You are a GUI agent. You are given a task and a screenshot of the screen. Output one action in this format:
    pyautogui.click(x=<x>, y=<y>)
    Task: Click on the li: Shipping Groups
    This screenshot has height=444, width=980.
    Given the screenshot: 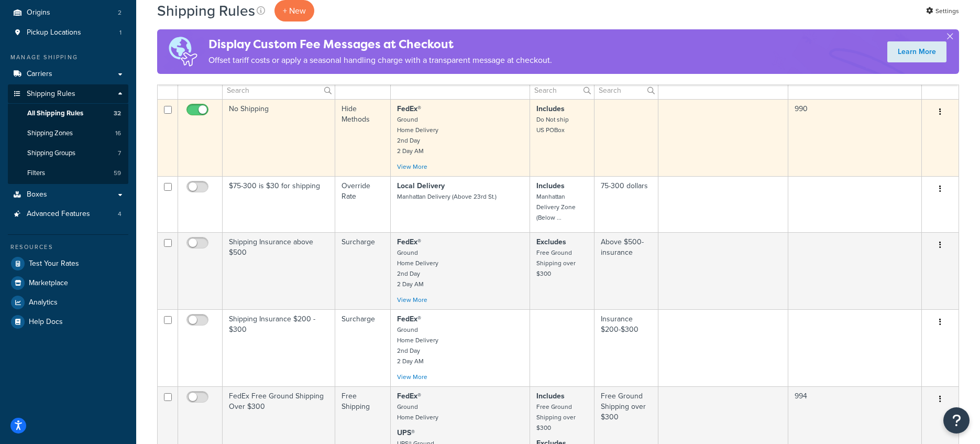 What is the action you would take?
    pyautogui.click(x=68, y=153)
    